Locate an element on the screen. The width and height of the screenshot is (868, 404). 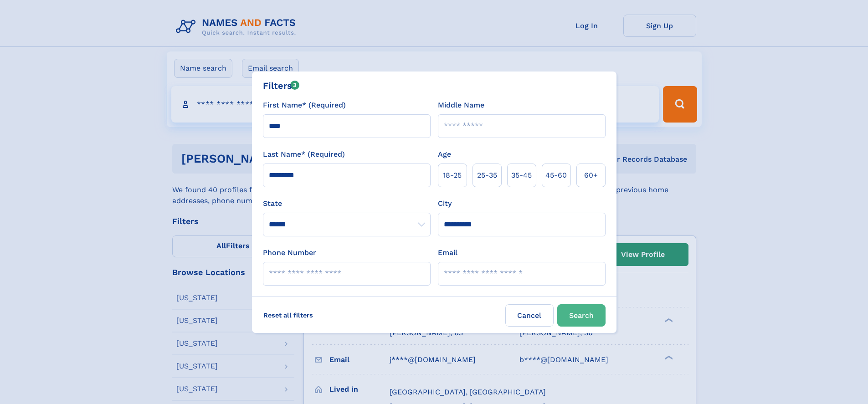
label: Phone Number is located at coordinates (289, 253).